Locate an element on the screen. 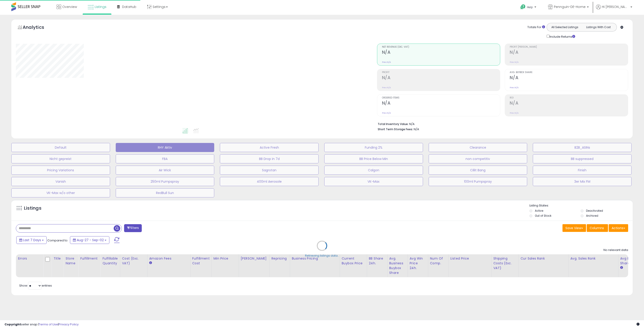 The height and width of the screenshot is (329, 644). button: All Selected Listings is located at coordinates (565, 27).